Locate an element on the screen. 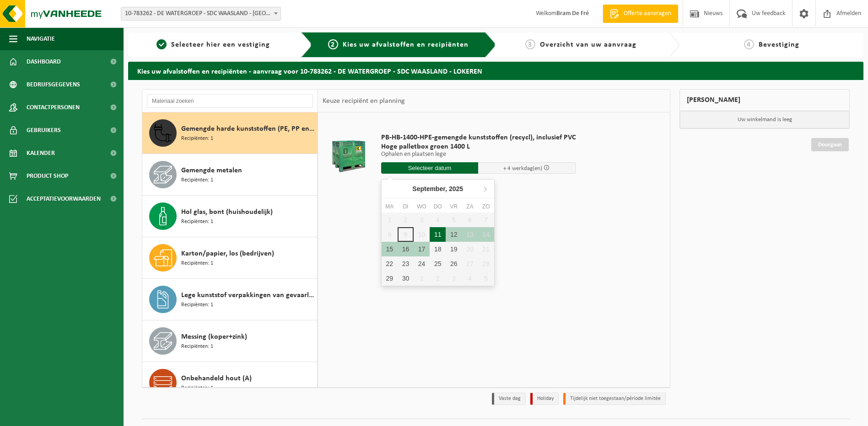 The width and height of the screenshot is (868, 426). span: Bedrijfsgegevens is located at coordinates (53, 85).